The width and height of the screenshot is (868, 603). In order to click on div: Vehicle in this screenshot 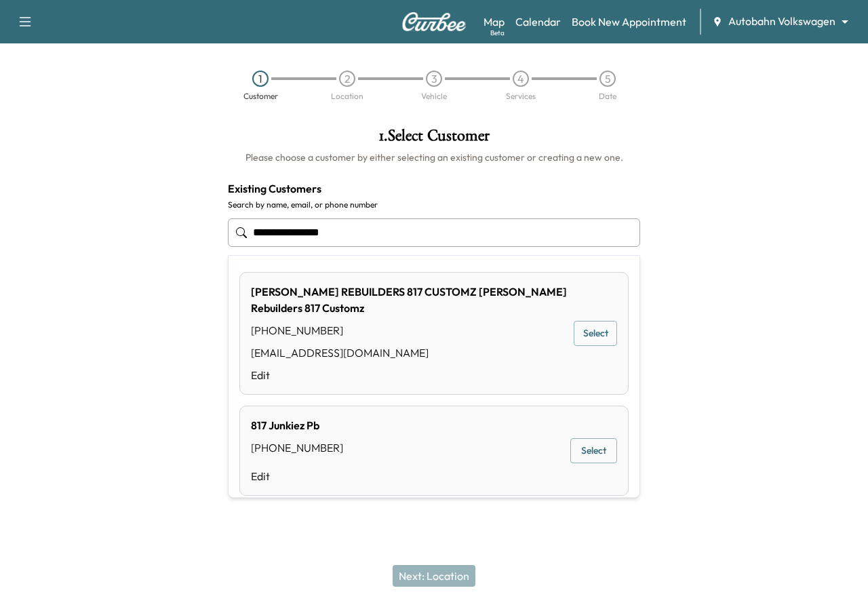, I will do `click(434, 96)`.